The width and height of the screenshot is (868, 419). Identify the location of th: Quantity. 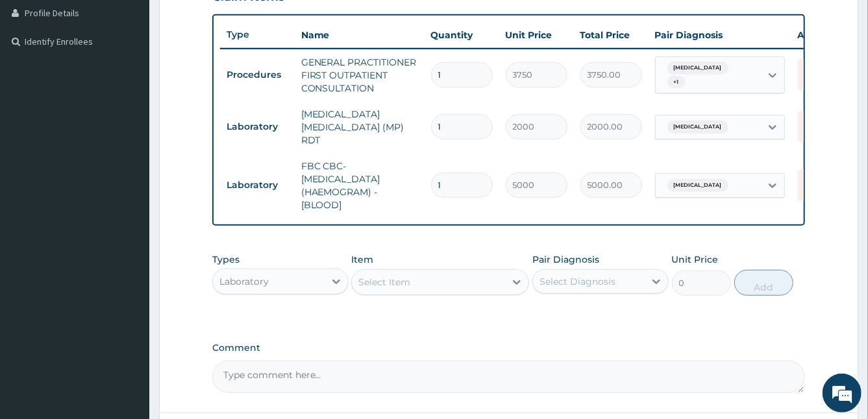
(462, 35).